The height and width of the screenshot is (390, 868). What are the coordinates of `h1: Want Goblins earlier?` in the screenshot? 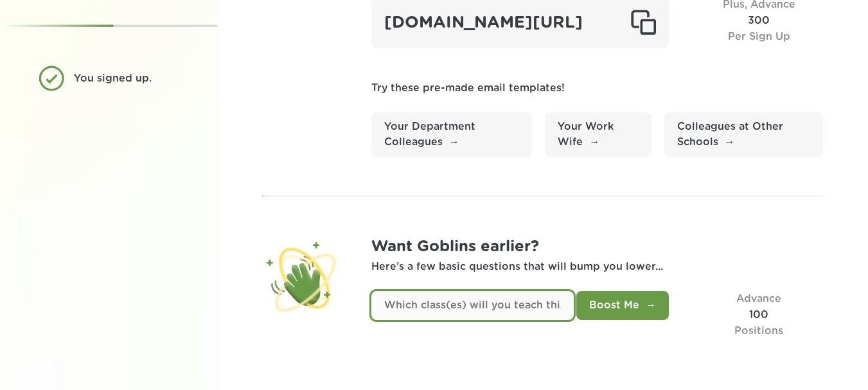 It's located at (597, 247).